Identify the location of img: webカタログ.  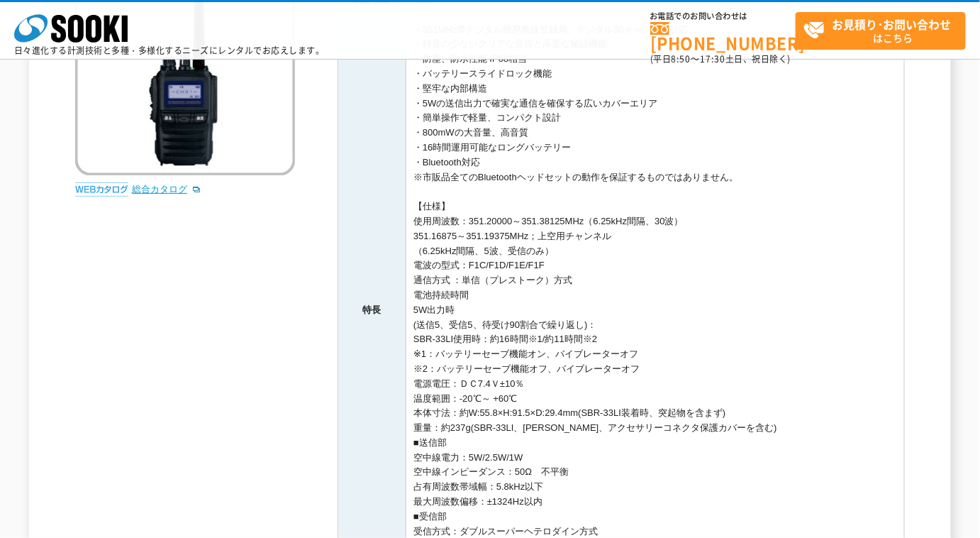
(102, 190).